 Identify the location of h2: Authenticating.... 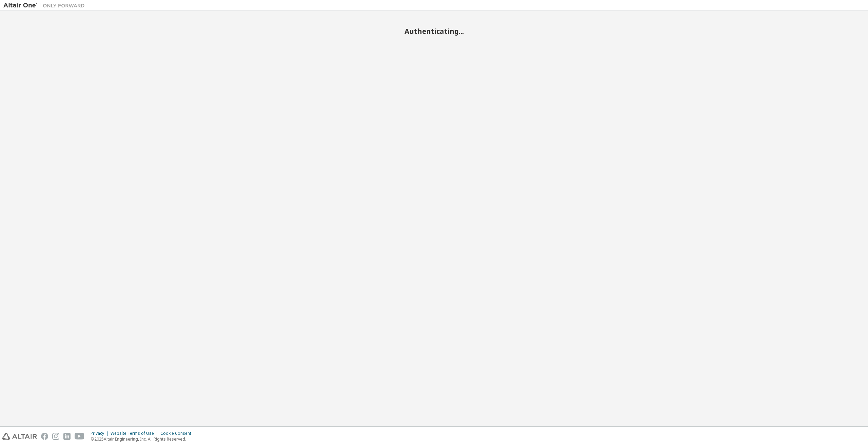
(434, 31).